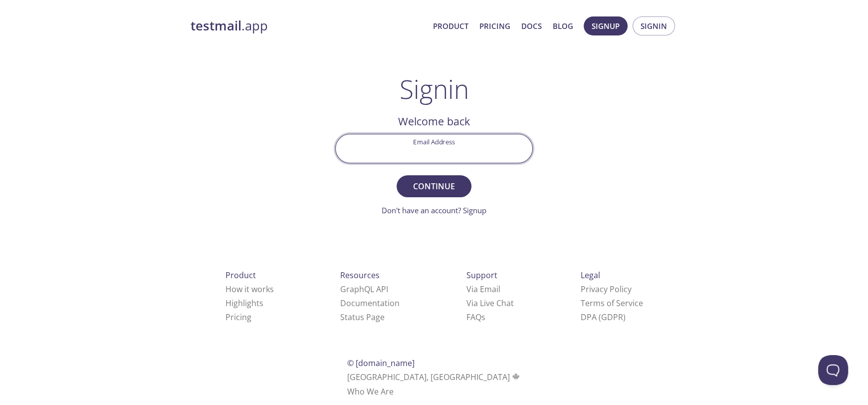 The height and width of the screenshot is (405, 868). Describe the element at coordinates (483, 317) in the screenshot. I see `span: s` at that location.